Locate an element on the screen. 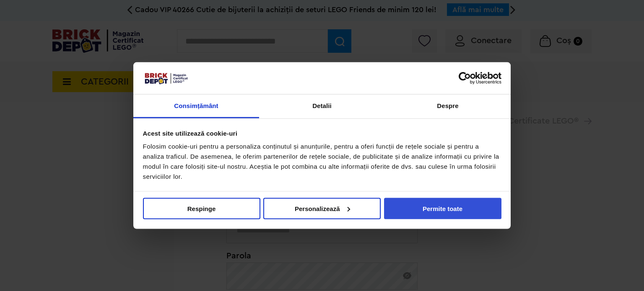 The image size is (644, 291). button: Personalizează is located at coordinates (322, 208).